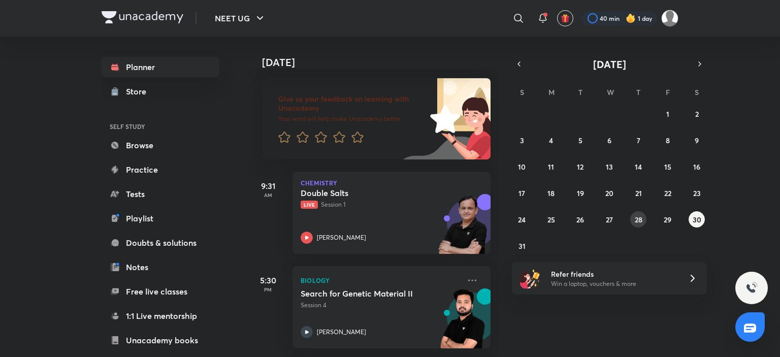 The width and height of the screenshot is (780, 357). Describe the element at coordinates (697, 92) in the screenshot. I see `abbr: Saturday` at that location.